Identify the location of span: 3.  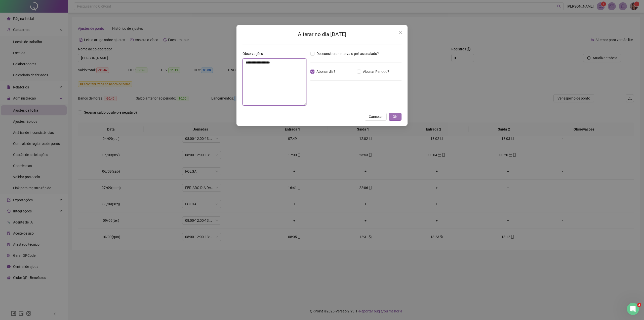
(639, 305).